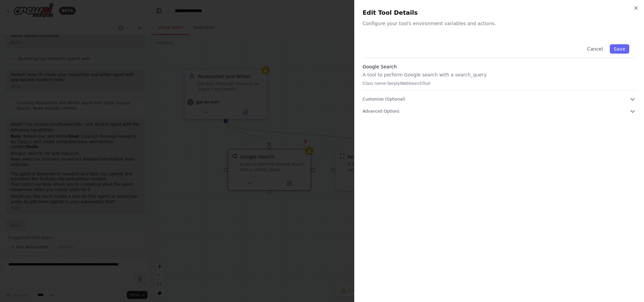  Describe the element at coordinates (499, 84) in the screenshot. I see `p: Class name: SerplyWebSearchTool` at that location.